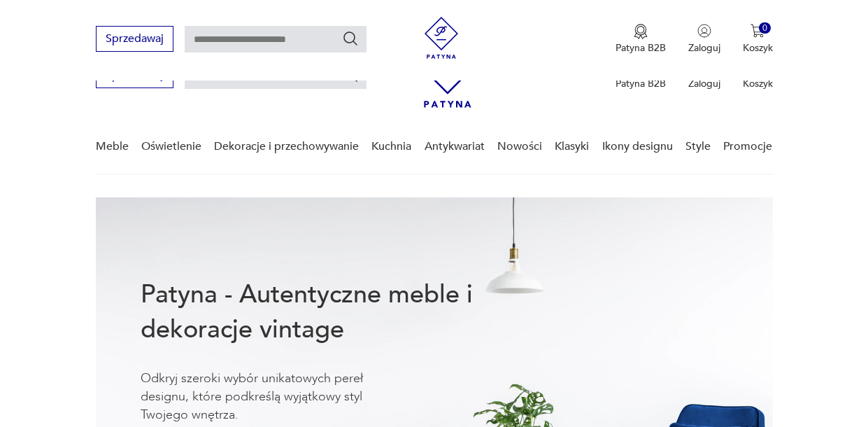 This screenshot has height=427, width=868. I want to click on h1: Patyna - Autentyczne meble i dekoracje vintage, so click(322, 313).